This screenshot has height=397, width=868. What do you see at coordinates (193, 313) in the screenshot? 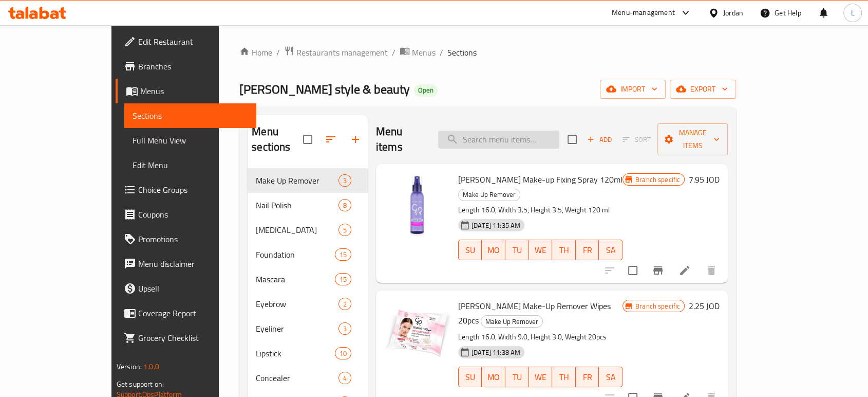
I see `span: Coverage Report` at bounding box center [193, 313].